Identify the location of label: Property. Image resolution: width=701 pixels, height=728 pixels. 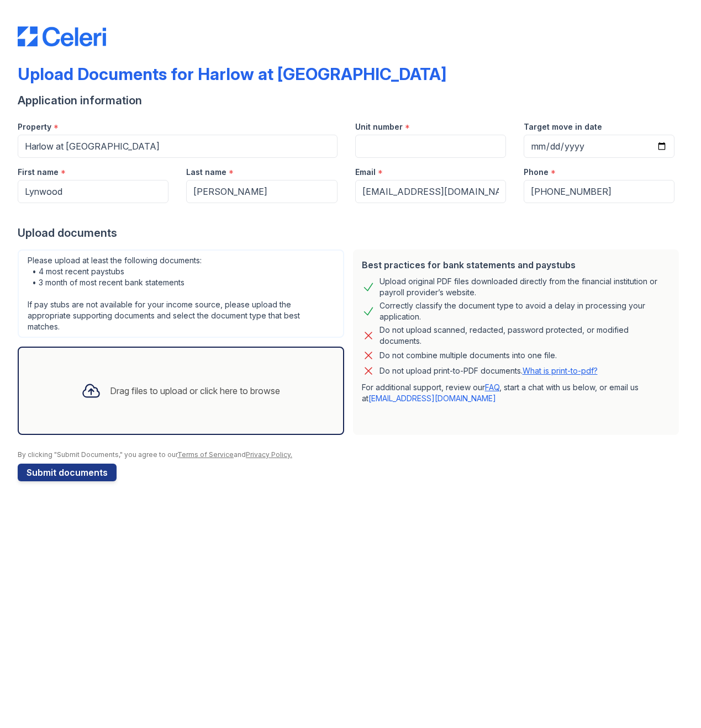
(34, 127).